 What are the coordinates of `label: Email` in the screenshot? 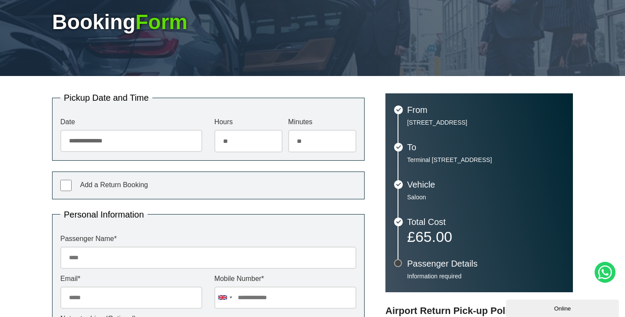 It's located at (131, 279).